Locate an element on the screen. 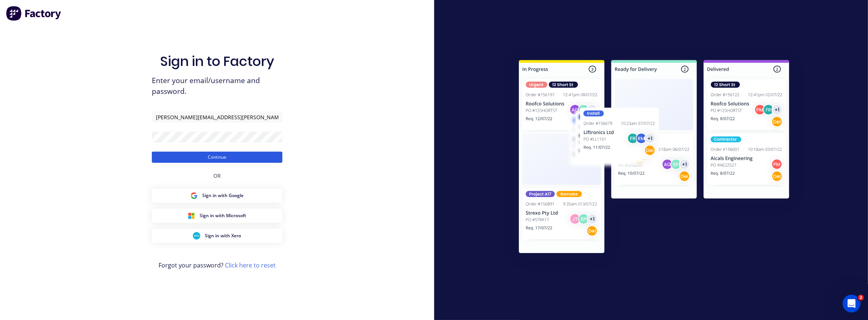  h1: Sign in to Factory is located at coordinates (217, 61).